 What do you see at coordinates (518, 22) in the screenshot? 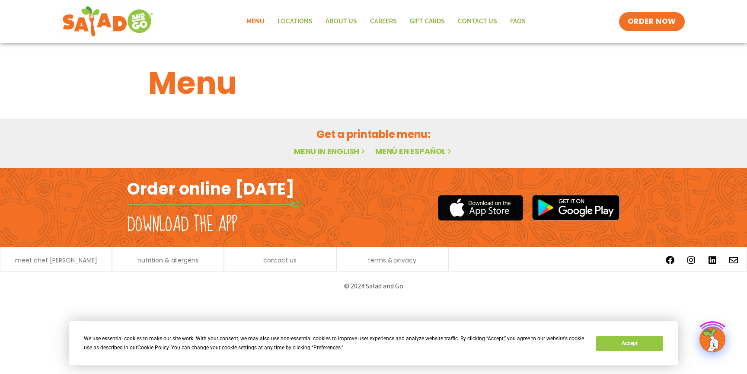
I see `a: FAQs` at bounding box center [518, 22].